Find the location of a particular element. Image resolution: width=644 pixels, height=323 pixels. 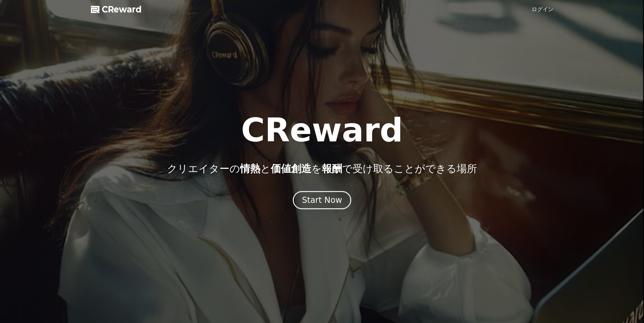

span: 情熱 is located at coordinates (250, 168).